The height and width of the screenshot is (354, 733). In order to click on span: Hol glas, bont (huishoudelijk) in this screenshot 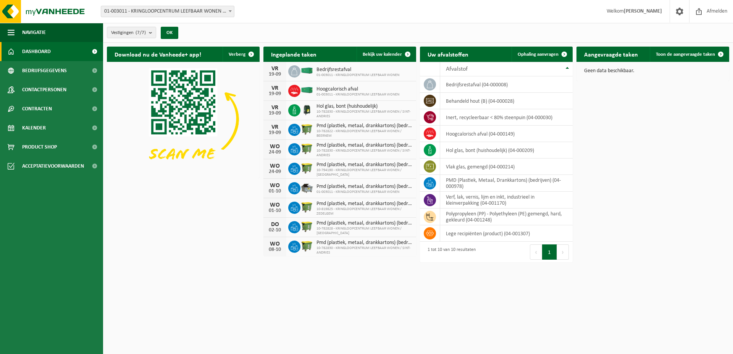, I will do `click(364, 106)`.